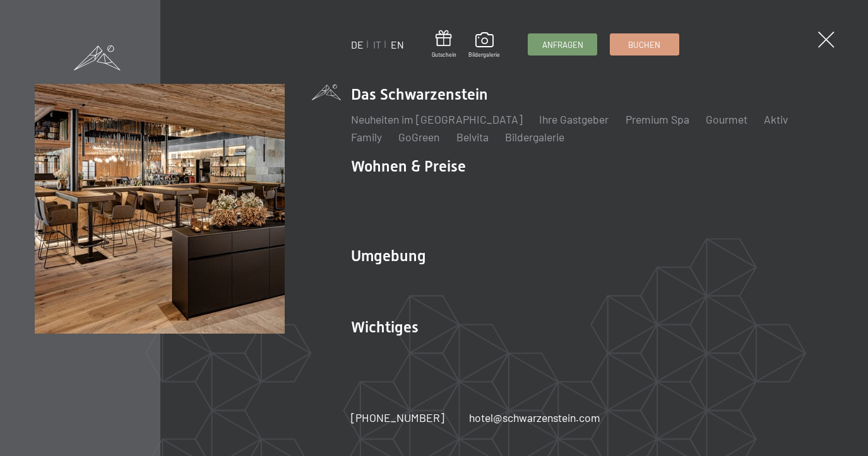 Image resolution: width=868 pixels, height=456 pixels. What do you see at coordinates (775, 119) in the screenshot?
I see `a: Aktiv` at bounding box center [775, 119].